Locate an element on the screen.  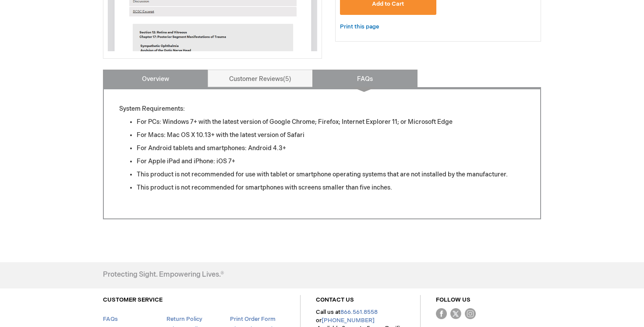
li: This product is not recommended for smartphones with screens smaller than five inches. is located at coordinates (331, 188).